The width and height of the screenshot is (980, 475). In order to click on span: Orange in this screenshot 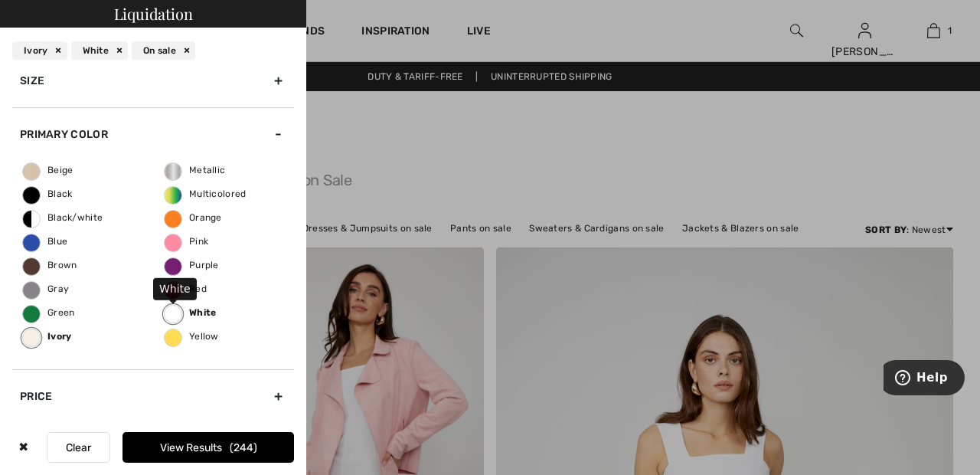, I will do `click(193, 218)`.